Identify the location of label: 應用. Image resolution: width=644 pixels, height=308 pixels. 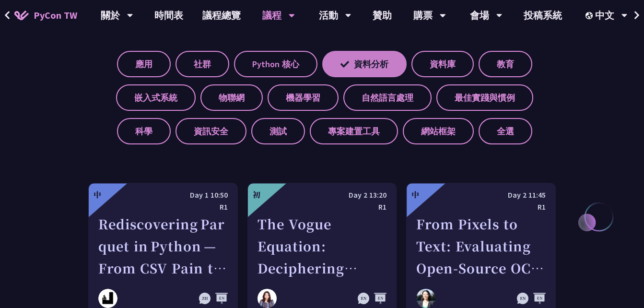
(144, 64).